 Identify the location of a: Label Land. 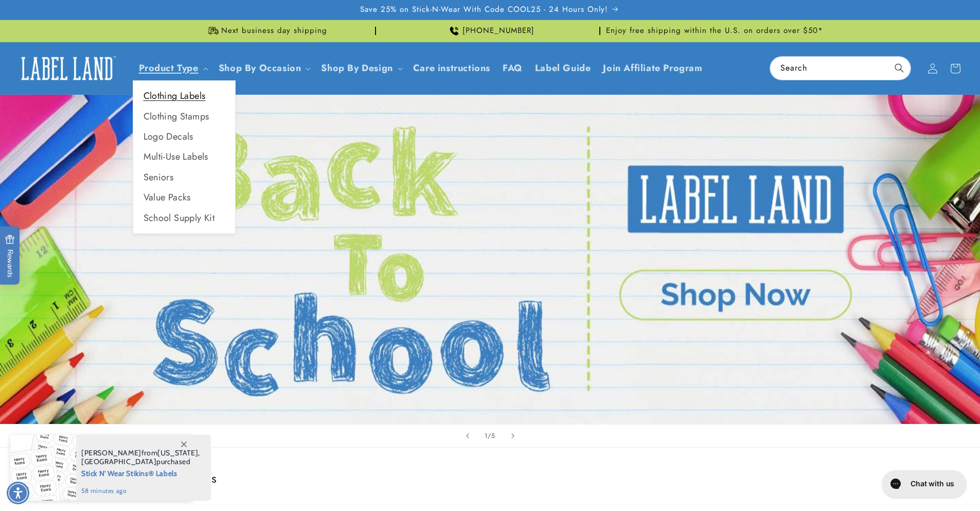
(67, 68).